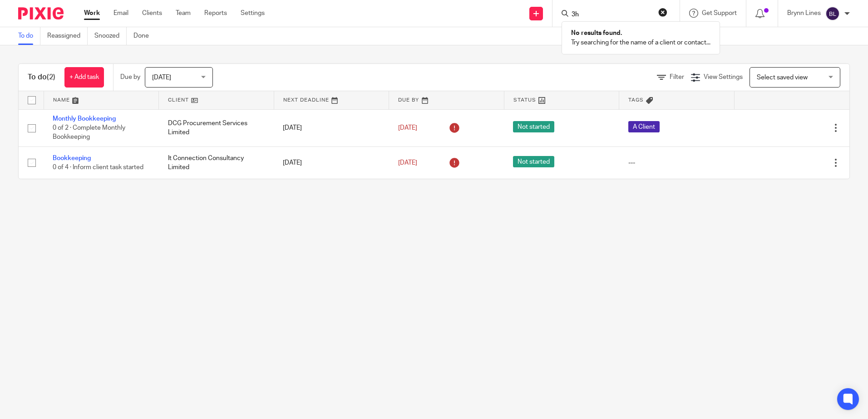 The width and height of the screenshot is (868, 419). What do you see at coordinates (216, 128) in the screenshot?
I see `td: DCG Procurement Services Limited` at bounding box center [216, 128].